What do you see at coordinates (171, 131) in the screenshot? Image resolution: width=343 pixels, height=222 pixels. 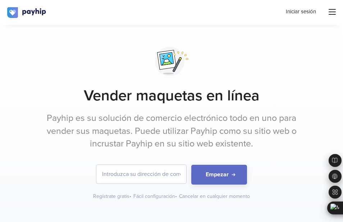 I see `p: Payhip es su solución de comercio electrónico todo en uno para vender sus maquetas. Puede utiliza...` at bounding box center [171, 131].